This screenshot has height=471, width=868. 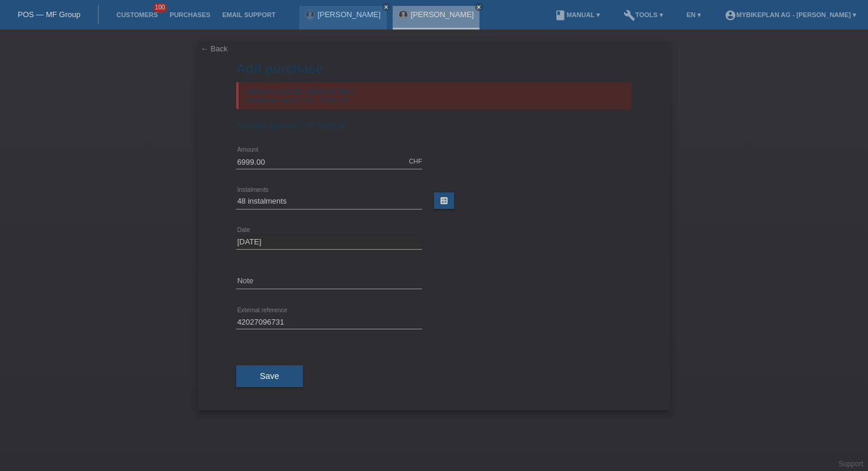 I want to click on a: bookManual ▾, so click(x=577, y=15).